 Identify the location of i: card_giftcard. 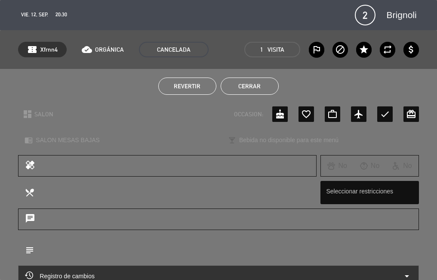
(411, 114).